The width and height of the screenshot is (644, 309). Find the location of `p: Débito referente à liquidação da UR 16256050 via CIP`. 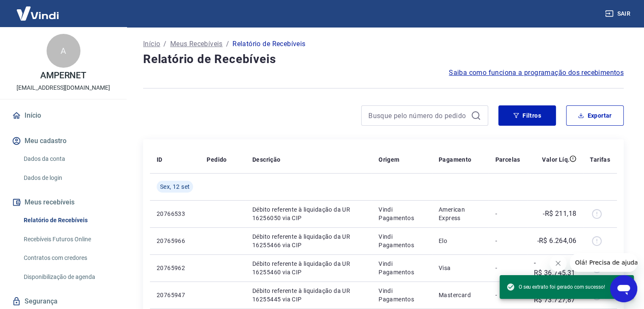

p: Débito referente à liquidação da UR 16256050 via CIP is located at coordinates (309, 214).